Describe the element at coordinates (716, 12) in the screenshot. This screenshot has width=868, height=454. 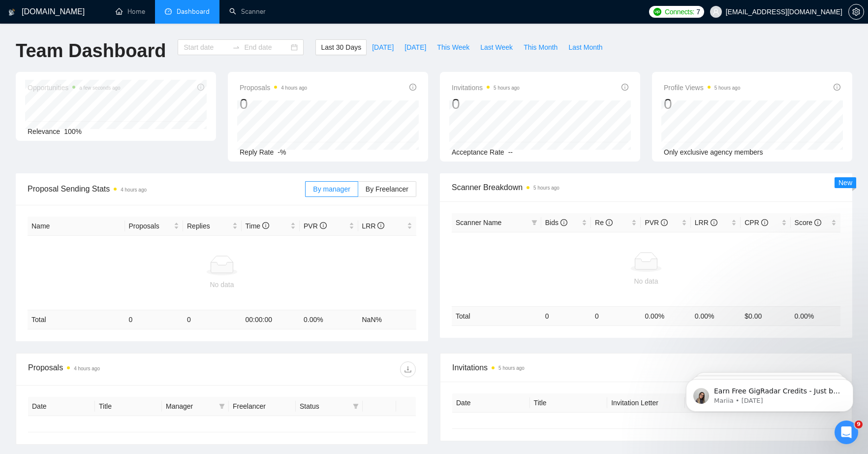
I see `span: user` at that location.